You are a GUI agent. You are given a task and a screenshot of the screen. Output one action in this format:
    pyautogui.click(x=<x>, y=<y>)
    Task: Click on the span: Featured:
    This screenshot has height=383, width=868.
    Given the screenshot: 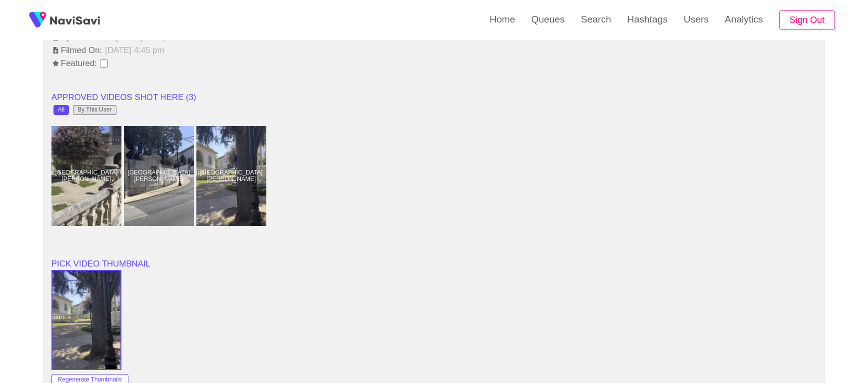 What is the action you would take?
    pyautogui.click(x=75, y=63)
    